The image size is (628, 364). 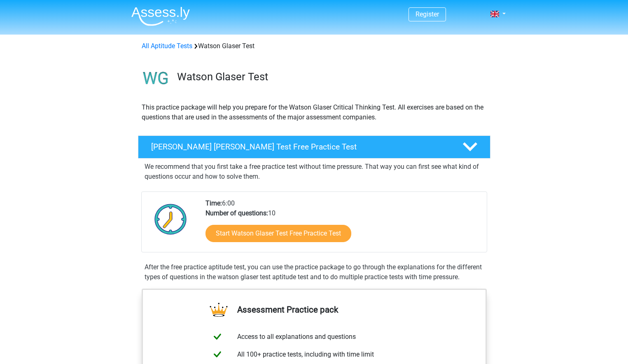 I want to click on div: After the free practice aptitude test, you can use the practice package to go through the explana..., so click(x=314, y=272).